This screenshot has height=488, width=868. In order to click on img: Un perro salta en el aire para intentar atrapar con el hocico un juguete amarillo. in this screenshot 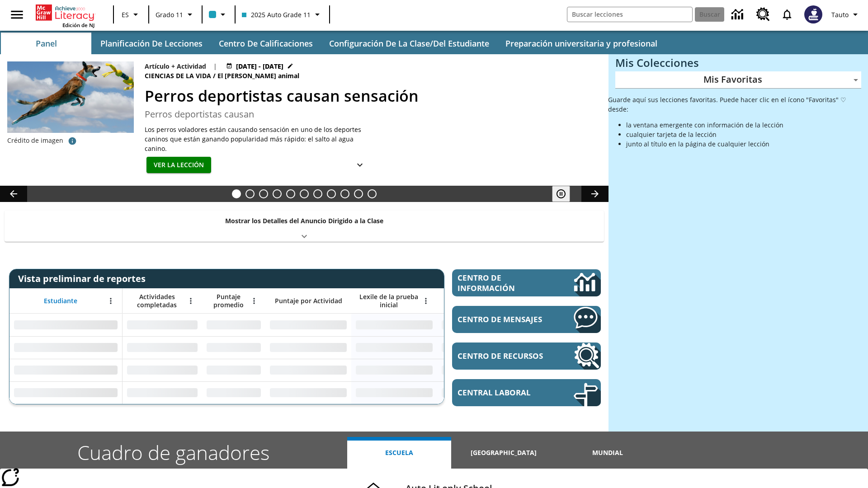, I will do `click(71, 97)`.